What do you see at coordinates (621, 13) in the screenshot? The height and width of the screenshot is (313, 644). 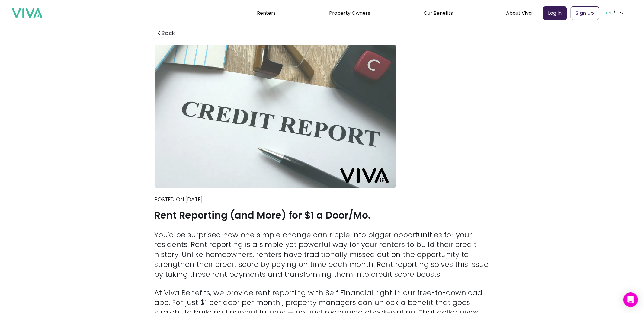 I see `button: ES` at bounding box center [621, 13].